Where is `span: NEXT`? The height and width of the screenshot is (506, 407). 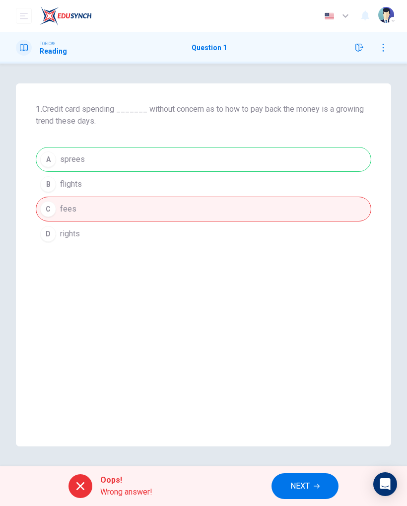
span: NEXT is located at coordinates (300, 486).